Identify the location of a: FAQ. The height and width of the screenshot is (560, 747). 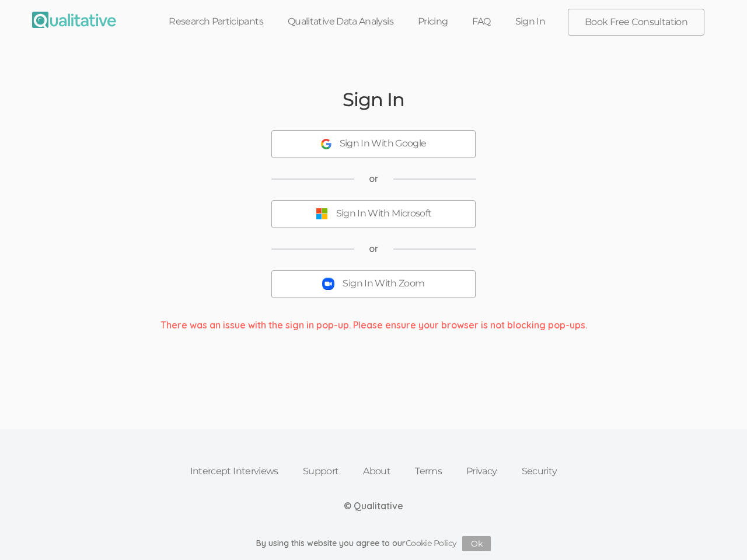
(481, 22).